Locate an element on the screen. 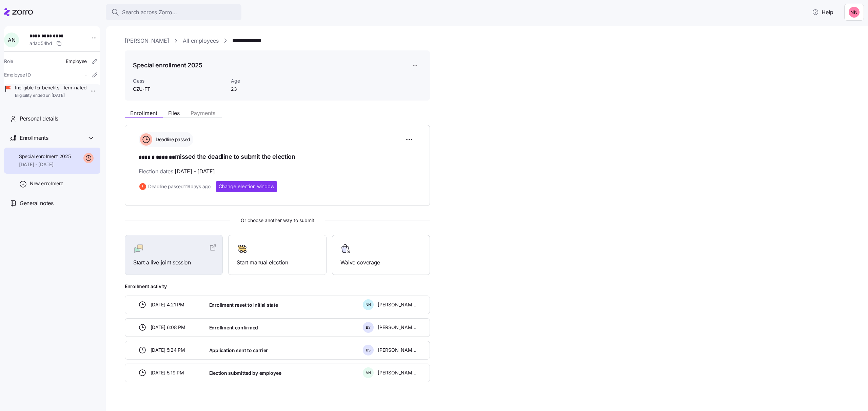 The width and height of the screenshot is (868, 411). span: Election dates is located at coordinates (177, 171).